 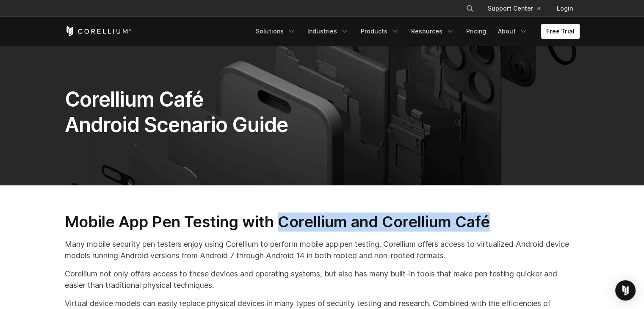 What do you see at coordinates (328, 31) in the screenshot?
I see `a: Industries` at bounding box center [328, 31].